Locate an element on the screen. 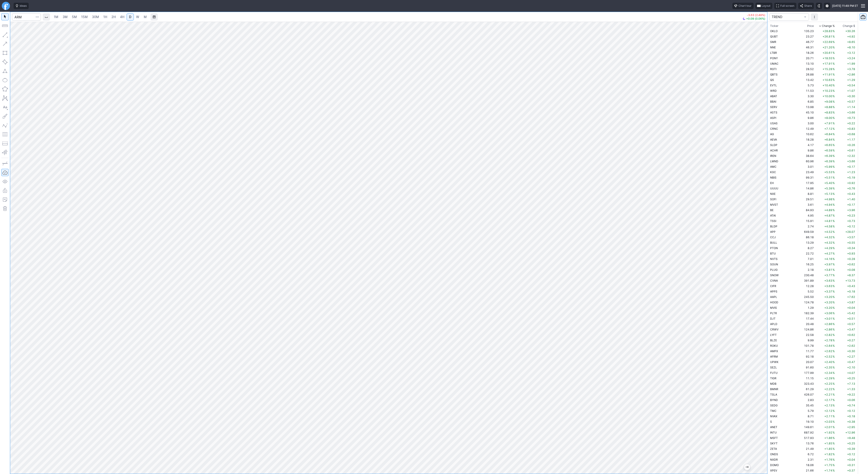 The height and width of the screenshot is (474, 868). span: +0.93 is located at coordinates (851, 253).